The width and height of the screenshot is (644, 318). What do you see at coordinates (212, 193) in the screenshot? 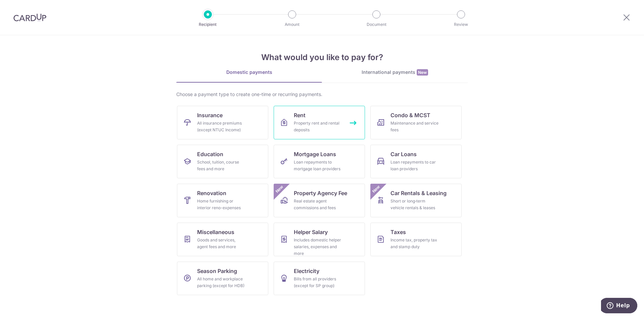
I see `span: Renovation` at bounding box center [212, 193].